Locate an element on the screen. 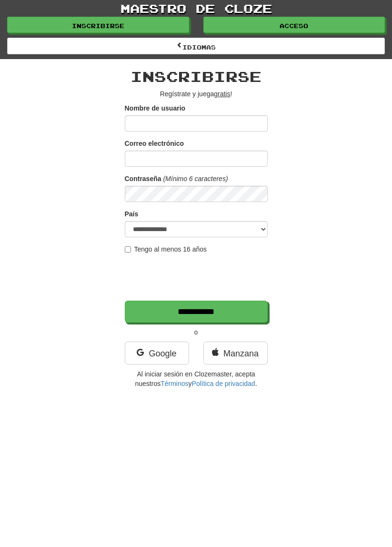  a: Manzana is located at coordinates (235, 353).